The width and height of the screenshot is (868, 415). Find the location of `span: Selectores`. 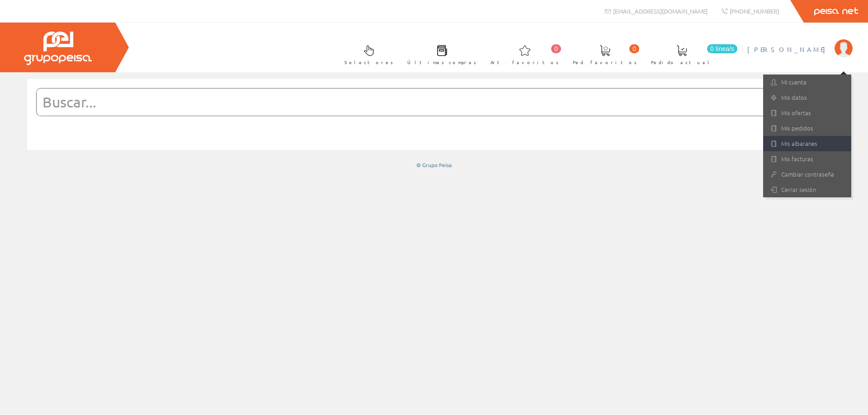

span: Selectores is located at coordinates (369, 63).